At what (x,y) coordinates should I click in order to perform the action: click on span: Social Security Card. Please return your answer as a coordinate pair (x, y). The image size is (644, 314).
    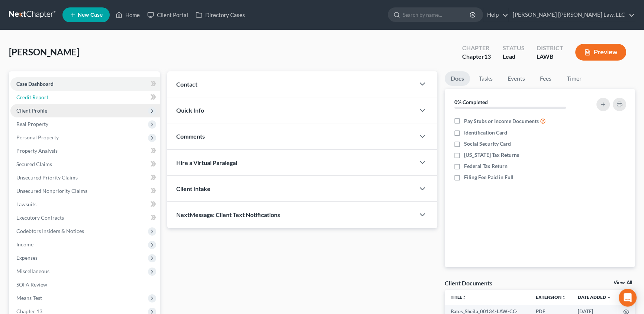
    Looking at the image, I should click on (487, 144).